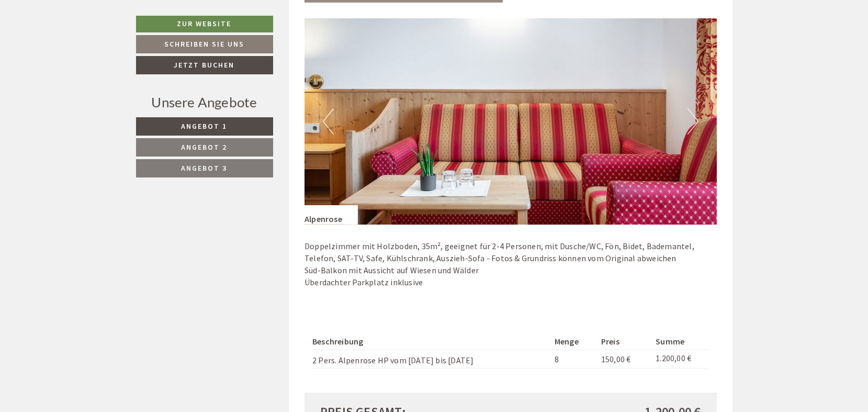 The image size is (868, 412). Describe the element at coordinates (573, 359) in the screenshot. I see `td: 8` at that location.